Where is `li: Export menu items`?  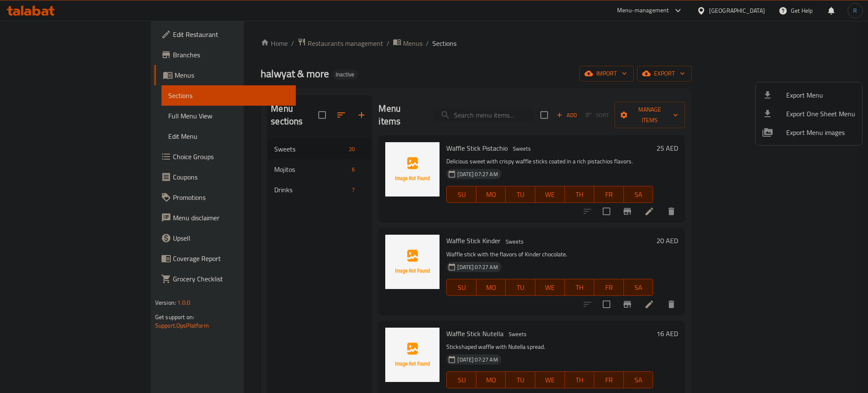
li: Export menu items is located at coordinates (809, 95).